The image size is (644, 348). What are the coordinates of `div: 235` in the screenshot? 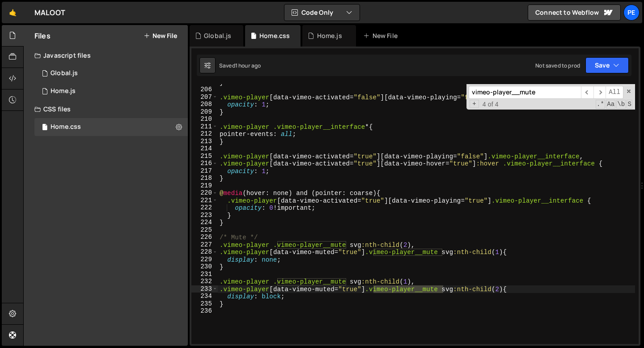 It's located at (204, 304).